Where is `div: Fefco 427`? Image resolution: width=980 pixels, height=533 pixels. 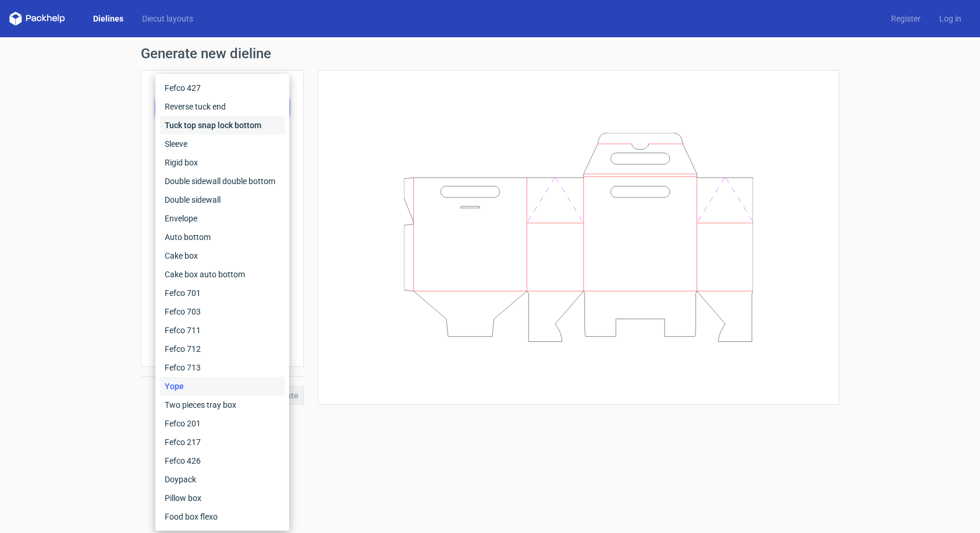 div: Fefco 427 is located at coordinates (223, 88).